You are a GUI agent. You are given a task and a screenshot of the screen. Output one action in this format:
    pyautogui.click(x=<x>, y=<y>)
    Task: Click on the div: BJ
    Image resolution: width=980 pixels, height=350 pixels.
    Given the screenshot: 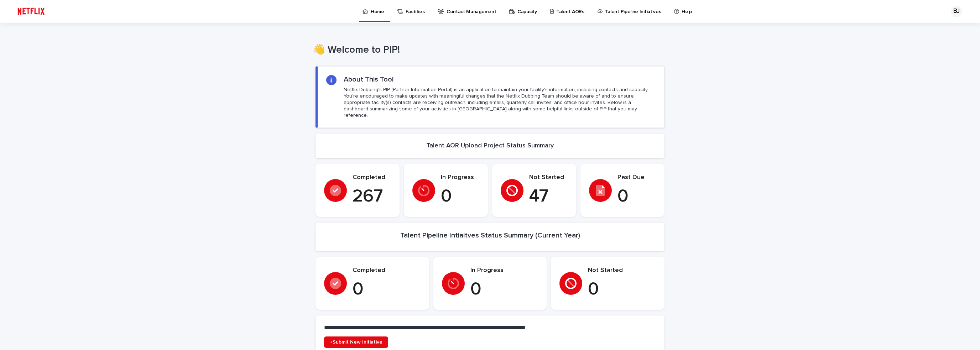 What is the action you would take?
    pyautogui.click(x=957, y=12)
    